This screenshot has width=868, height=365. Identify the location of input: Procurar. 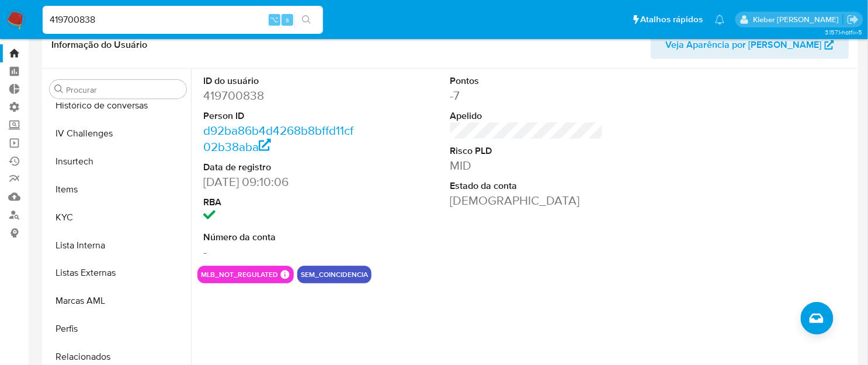
(124, 90).